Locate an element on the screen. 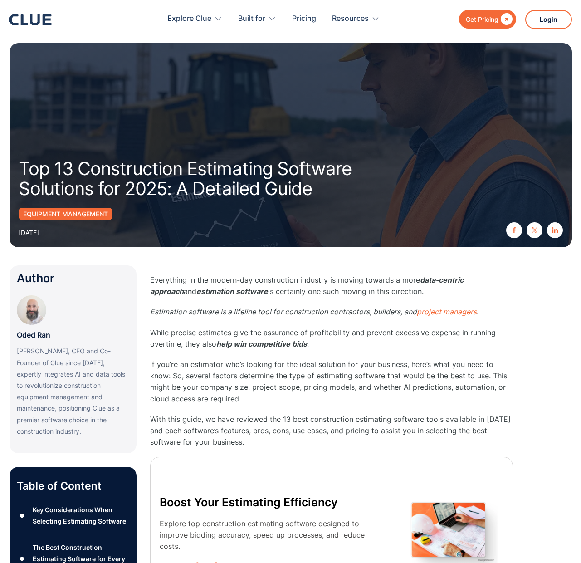 The image size is (581, 563). p: If you’re an estimator who’s looking for the ideal solution for your business, here’s what you ne... is located at coordinates (332, 381).